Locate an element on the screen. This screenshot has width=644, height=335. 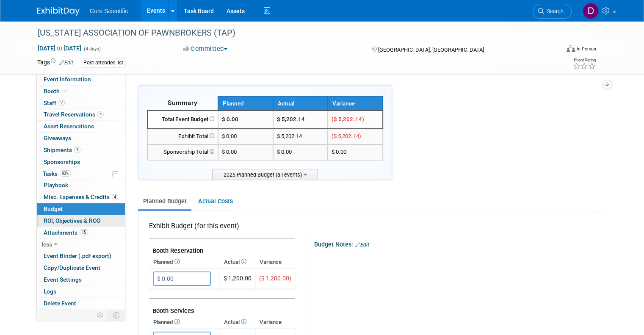
span: Budget is located at coordinates (53, 209).